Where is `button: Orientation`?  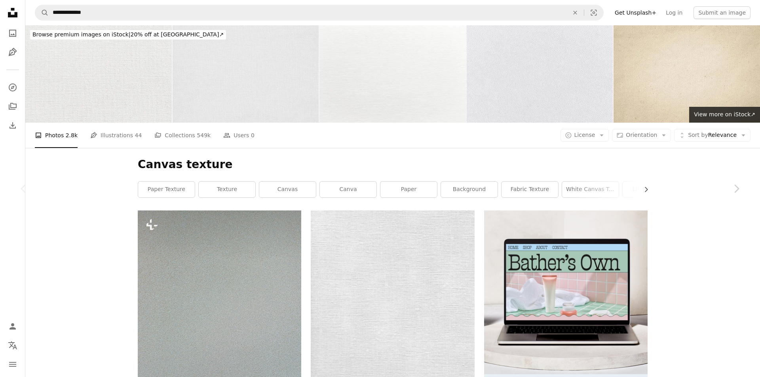 button: Orientation is located at coordinates (641, 135).